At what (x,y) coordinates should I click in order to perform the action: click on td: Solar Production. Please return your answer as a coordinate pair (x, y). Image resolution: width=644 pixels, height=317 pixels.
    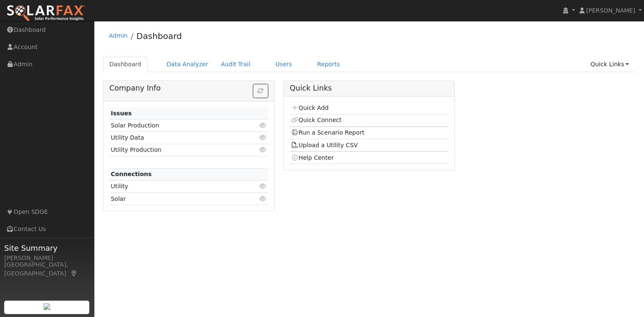
    Looking at the image, I should click on (177, 125).